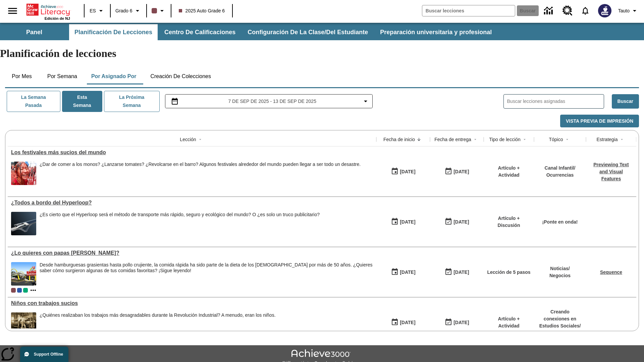  What do you see at coordinates (192, 153) in the screenshot?
I see `a: Los festivales más sucios del mundo, Lecciones` at bounding box center [192, 153].